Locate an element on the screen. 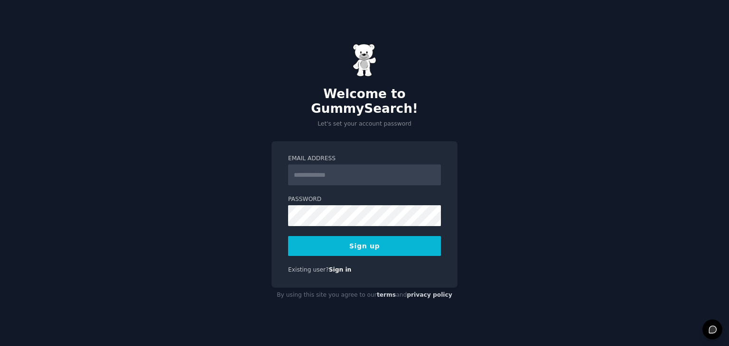 The width and height of the screenshot is (729, 346). a: Sign in is located at coordinates (340, 270).